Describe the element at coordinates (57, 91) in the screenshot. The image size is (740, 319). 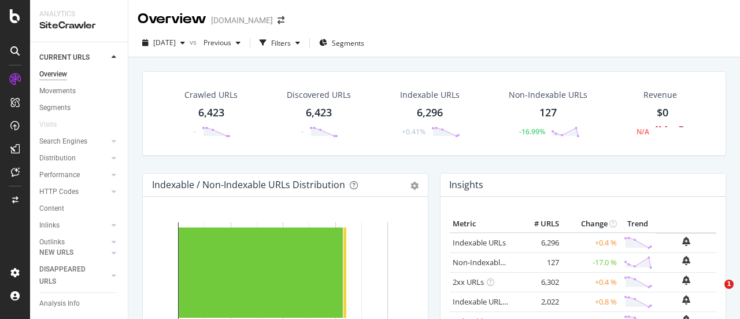
I see `div: Movements` at that location.